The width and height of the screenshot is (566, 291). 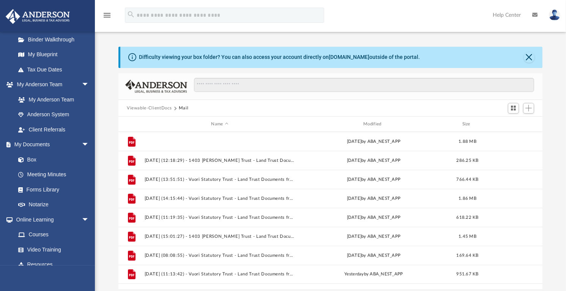 What do you see at coordinates (55, 39) in the screenshot?
I see `a: Binder Walkthrough` at bounding box center [55, 39].